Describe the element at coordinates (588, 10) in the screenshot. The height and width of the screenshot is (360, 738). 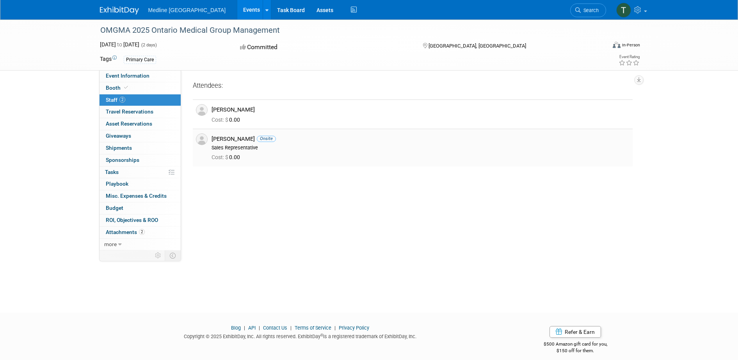
I see `a: Search` at that location.